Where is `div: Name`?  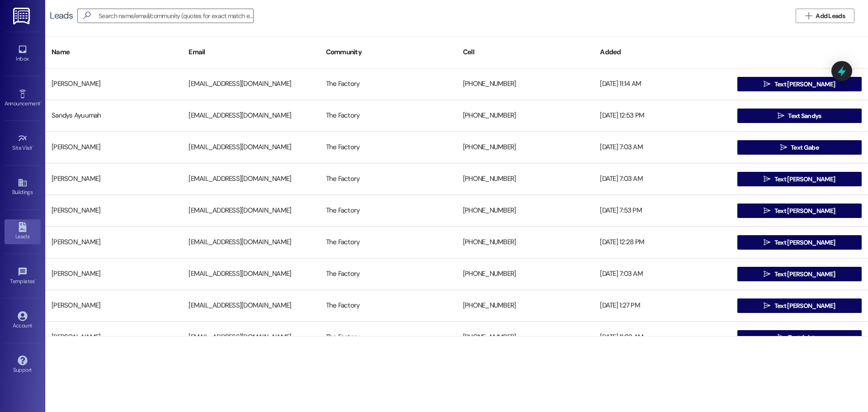
div: Name is located at coordinates (114, 52).